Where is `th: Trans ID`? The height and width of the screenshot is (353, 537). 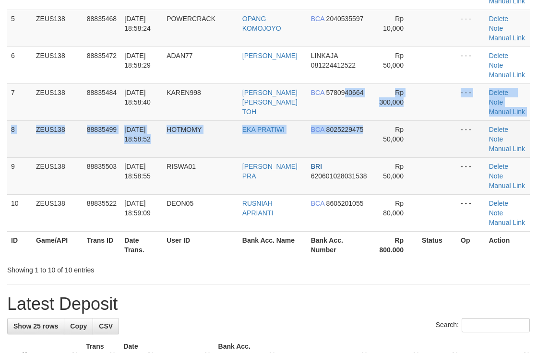
th: Trans ID is located at coordinates (102, 245).